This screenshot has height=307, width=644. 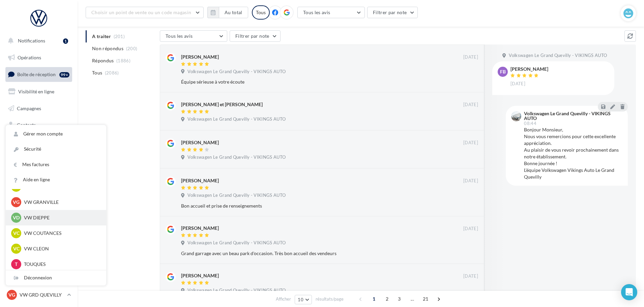 I want to click on span: Notifications, so click(x=32, y=40).